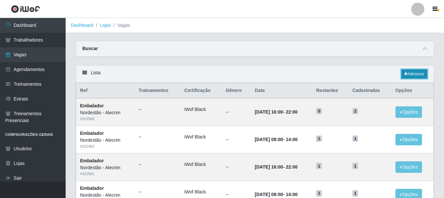  I want to click on span: 2, so click(355, 112).